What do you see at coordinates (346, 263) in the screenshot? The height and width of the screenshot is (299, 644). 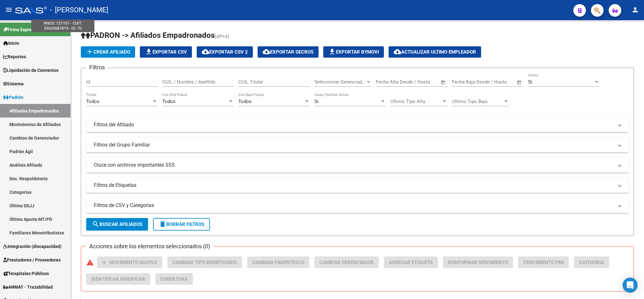 I see `span: Cambiar Gerenciador` at bounding box center [346, 263].